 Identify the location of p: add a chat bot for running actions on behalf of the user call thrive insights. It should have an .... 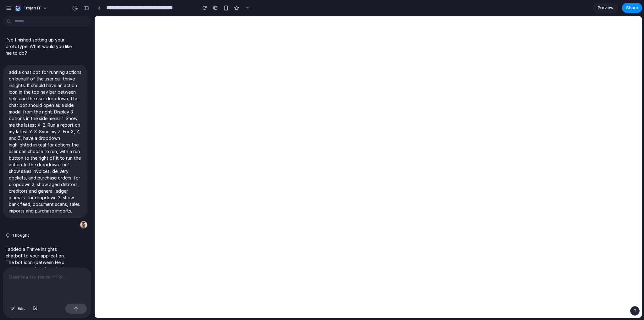
(45, 141).